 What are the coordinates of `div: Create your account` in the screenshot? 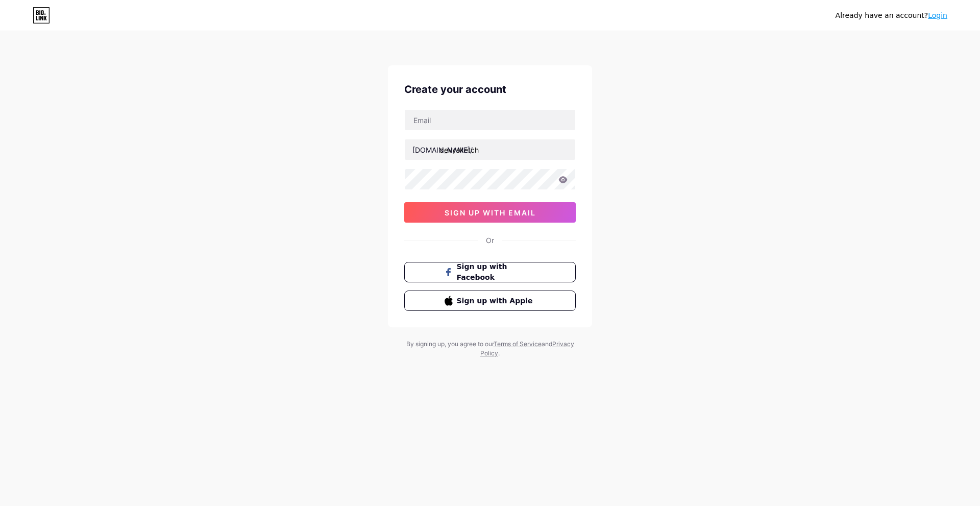 It's located at (490, 89).